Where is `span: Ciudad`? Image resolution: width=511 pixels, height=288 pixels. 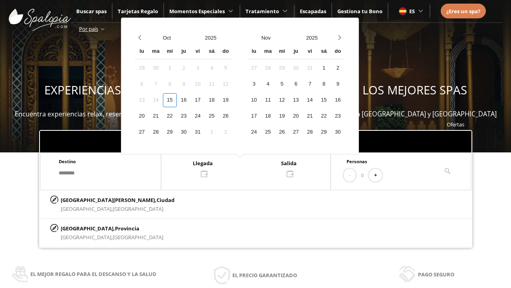
span: Ciudad is located at coordinates (165, 200).